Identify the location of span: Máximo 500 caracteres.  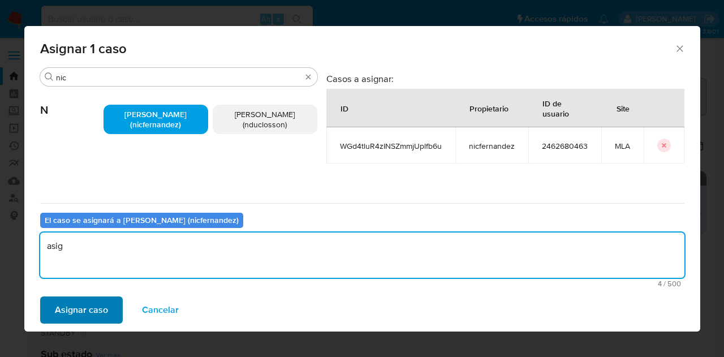
(362, 283).